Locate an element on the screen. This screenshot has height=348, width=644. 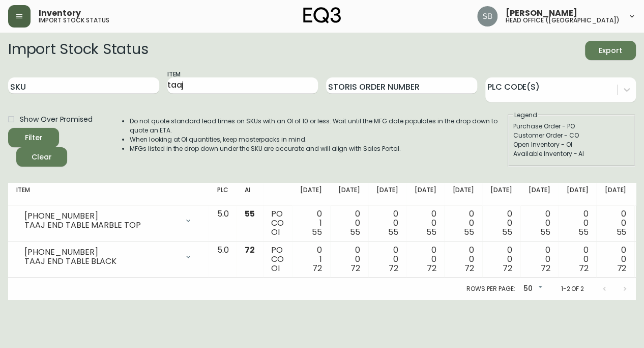
button: Filter is located at coordinates (33, 138).